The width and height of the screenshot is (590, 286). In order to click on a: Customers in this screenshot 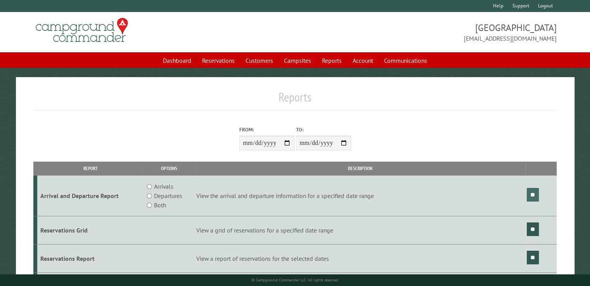, I will do `click(259, 61)`.